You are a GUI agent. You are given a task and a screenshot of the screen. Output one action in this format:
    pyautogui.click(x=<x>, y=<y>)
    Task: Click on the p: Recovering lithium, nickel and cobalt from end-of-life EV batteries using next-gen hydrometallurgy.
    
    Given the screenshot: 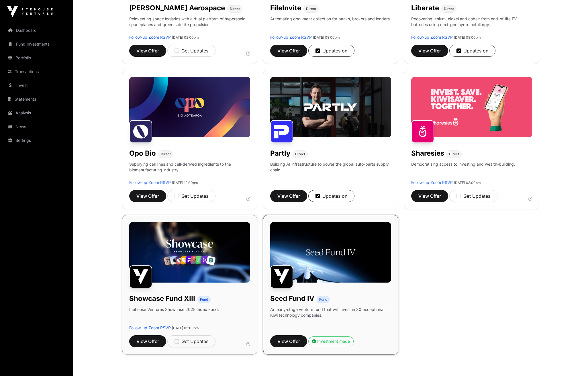 What is the action you would take?
    pyautogui.click(x=471, y=25)
    